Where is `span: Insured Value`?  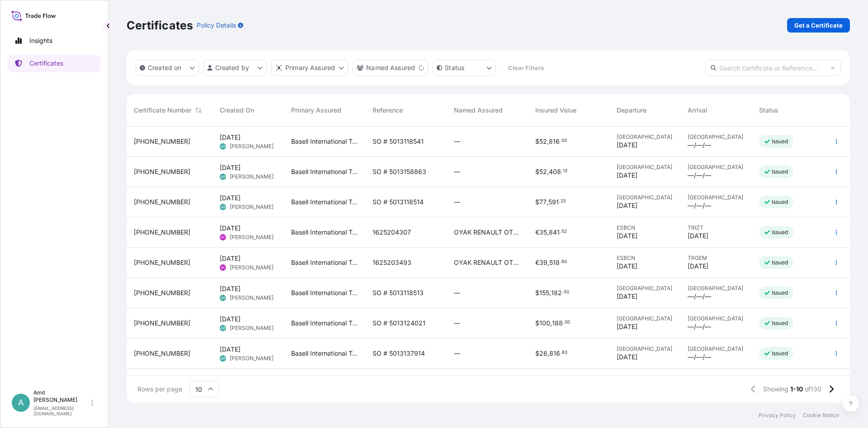
span: Insured Value is located at coordinates (556, 110).